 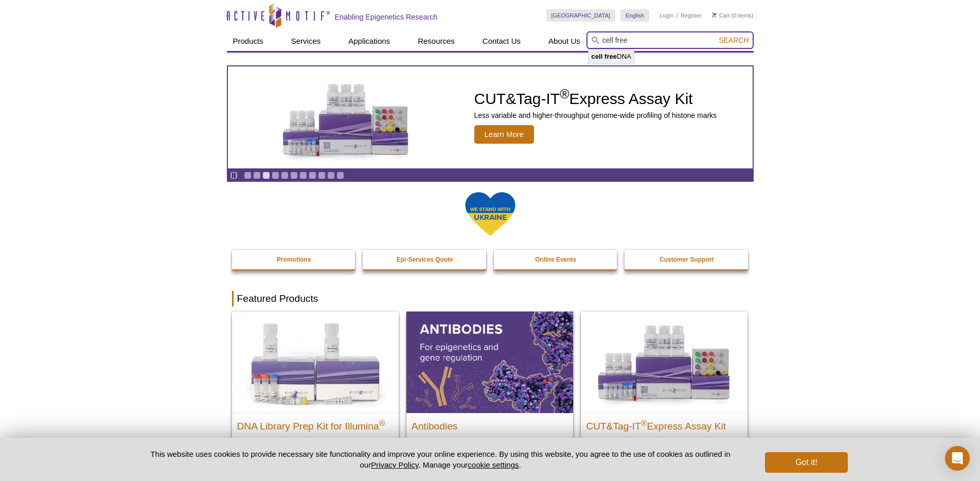 What do you see at coordinates (440, 459) in the screenshot?
I see `p: This website uses cookies to provide necessary site functionality and improve your online experie...` at bounding box center [440, 459].